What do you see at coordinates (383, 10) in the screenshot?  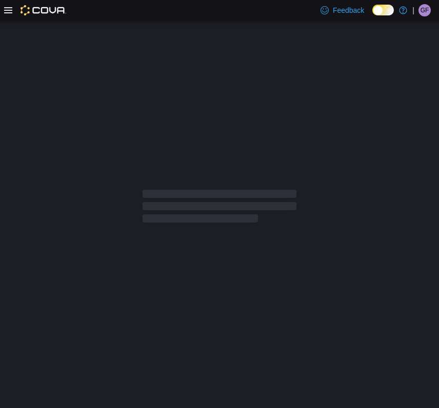 I see `input: Dark Mode` at bounding box center [383, 10].